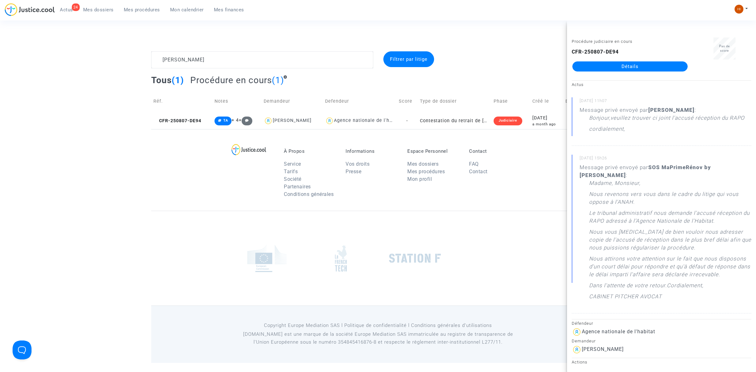 This screenshot has width=756, height=372. What do you see at coordinates (580, 362) in the screenshot?
I see `small: Actions` at bounding box center [580, 362].